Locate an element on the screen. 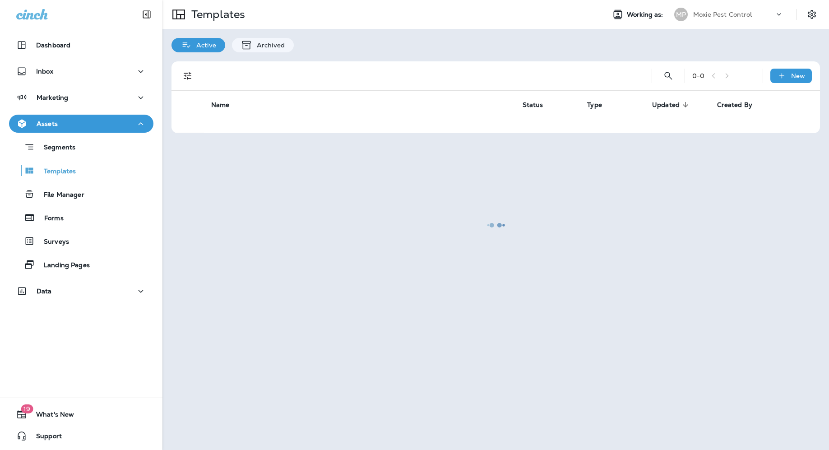 The width and height of the screenshot is (829, 450). button: Support is located at coordinates (81, 436).